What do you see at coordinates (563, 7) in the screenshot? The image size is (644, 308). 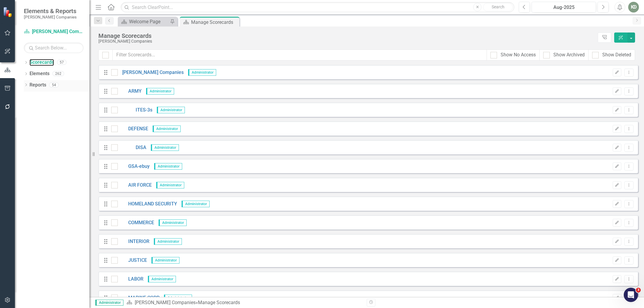 I see `button: Aug-2025` at bounding box center [563, 7].